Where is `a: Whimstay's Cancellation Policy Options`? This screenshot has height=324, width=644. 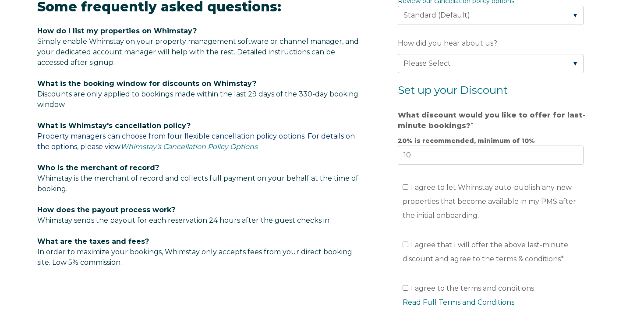 a: Whimstay's Cancellation Policy Options is located at coordinates (189, 146).